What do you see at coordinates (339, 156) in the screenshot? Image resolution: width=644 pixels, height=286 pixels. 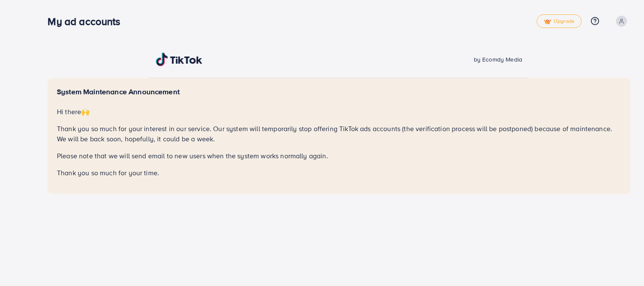 I see `p: Please note that we will send email to new users when the system works normally again.` at bounding box center [339, 156].